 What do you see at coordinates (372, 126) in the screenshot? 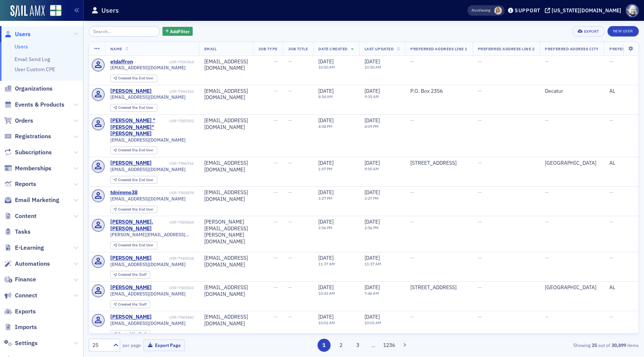
I see `time: 4:09 PM` at bounding box center [372, 126].